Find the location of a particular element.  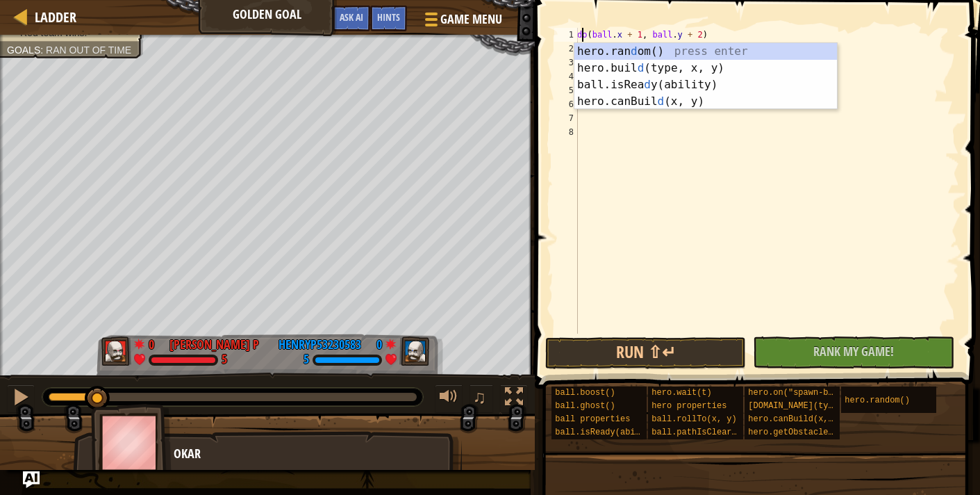

span: Ask AI is located at coordinates (351, 16).